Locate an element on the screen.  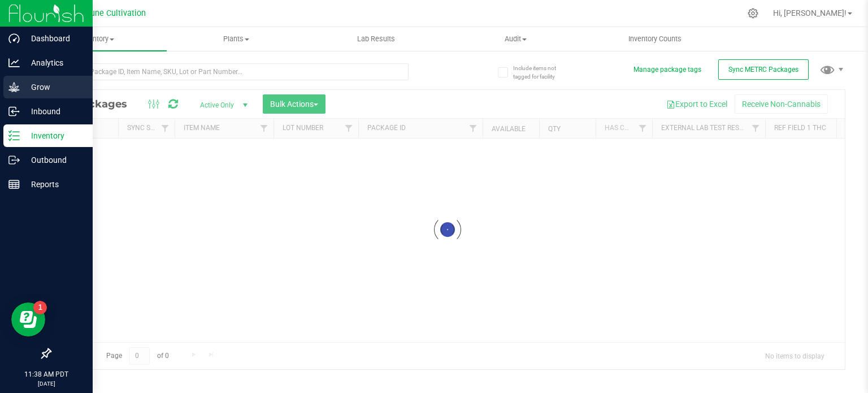
button: Manage package tags is located at coordinates (667, 69).